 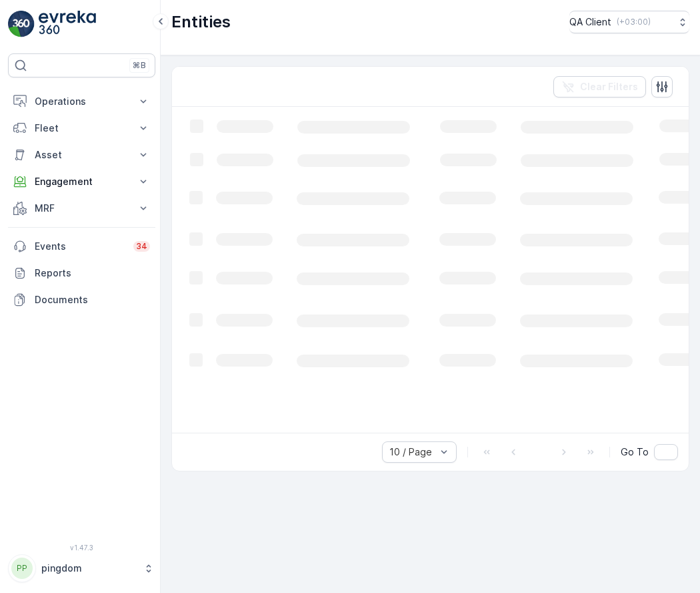 What do you see at coordinates (89, 568) in the screenshot?
I see `p: pingdom` at bounding box center [89, 568].